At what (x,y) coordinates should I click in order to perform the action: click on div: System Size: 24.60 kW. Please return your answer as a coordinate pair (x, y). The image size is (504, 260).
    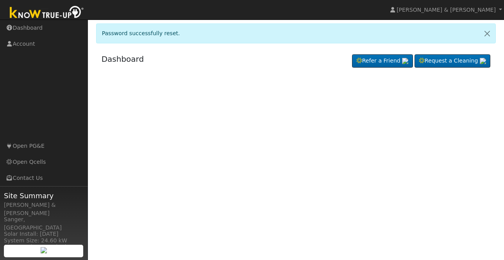
    Looking at the image, I should click on (44, 240).